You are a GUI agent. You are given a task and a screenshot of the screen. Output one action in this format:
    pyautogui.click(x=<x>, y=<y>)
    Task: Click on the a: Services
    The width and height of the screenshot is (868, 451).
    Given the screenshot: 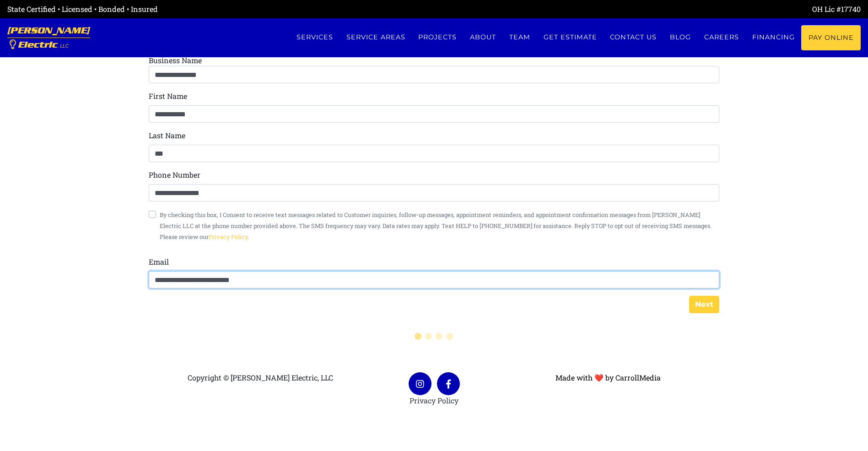 What is the action you would take?
    pyautogui.click(x=315, y=37)
    